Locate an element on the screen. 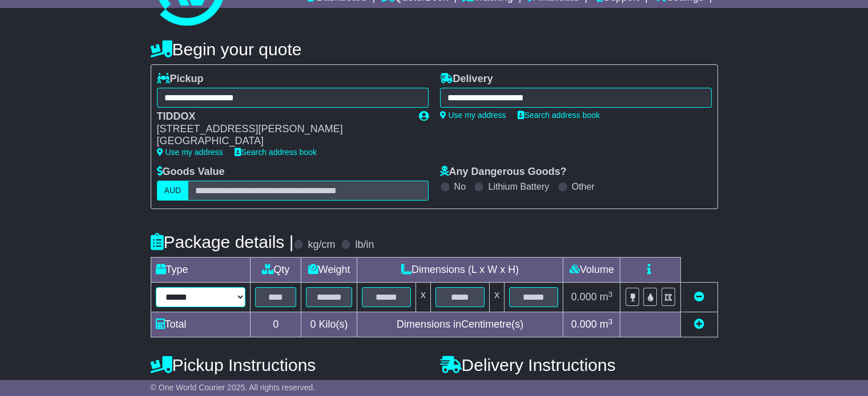  label: kg/cm is located at coordinates (321, 246).